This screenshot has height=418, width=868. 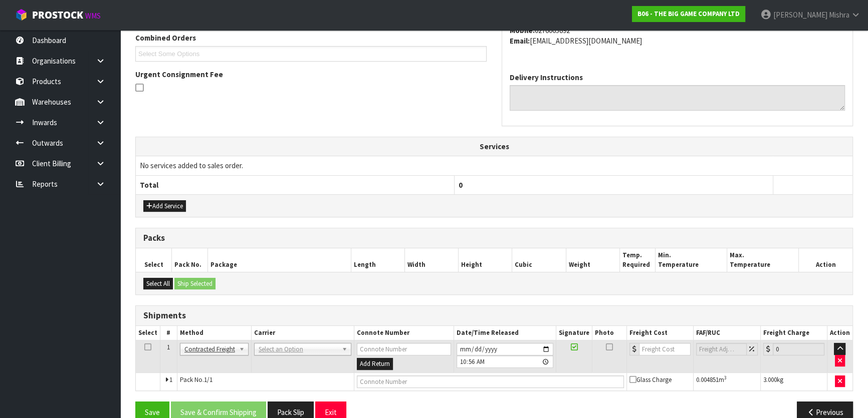 What do you see at coordinates (57, 15) in the screenshot?
I see `span: ProStock` at bounding box center [57, 15].